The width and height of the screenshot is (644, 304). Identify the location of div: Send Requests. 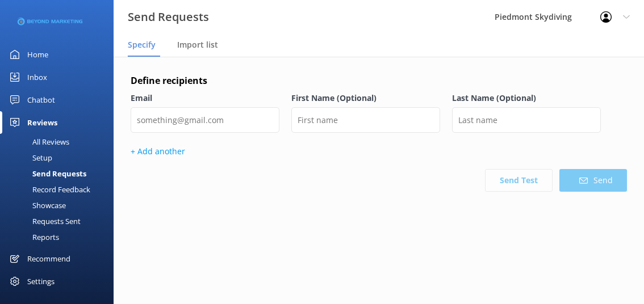
(47, 173).